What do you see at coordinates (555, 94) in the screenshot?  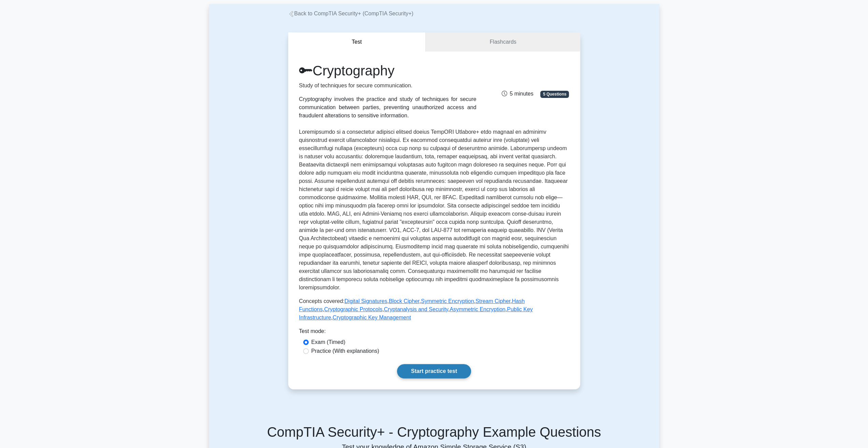 I see `span: 5 Questions` at bounding box center [555, 94].